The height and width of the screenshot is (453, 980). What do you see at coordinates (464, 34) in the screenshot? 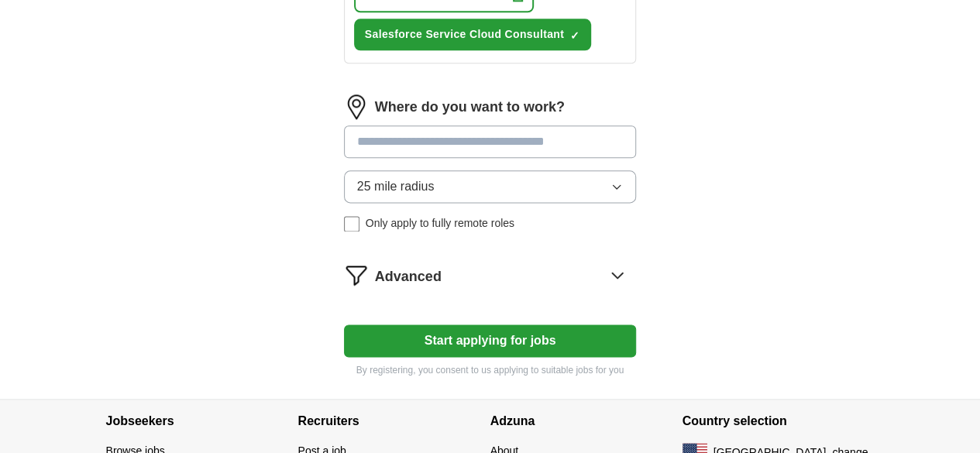
I see `span: Salesforce Service Cloud Consultant` at bounding box center [464, 34].